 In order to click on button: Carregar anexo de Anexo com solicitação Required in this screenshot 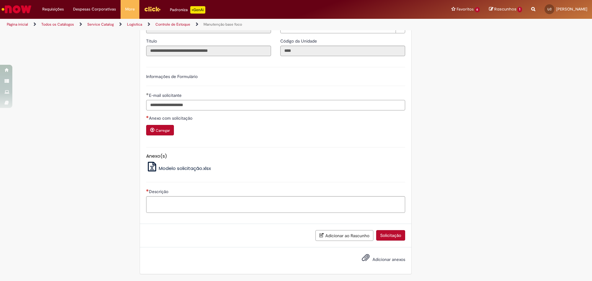, I will do `click(160, 130)`.